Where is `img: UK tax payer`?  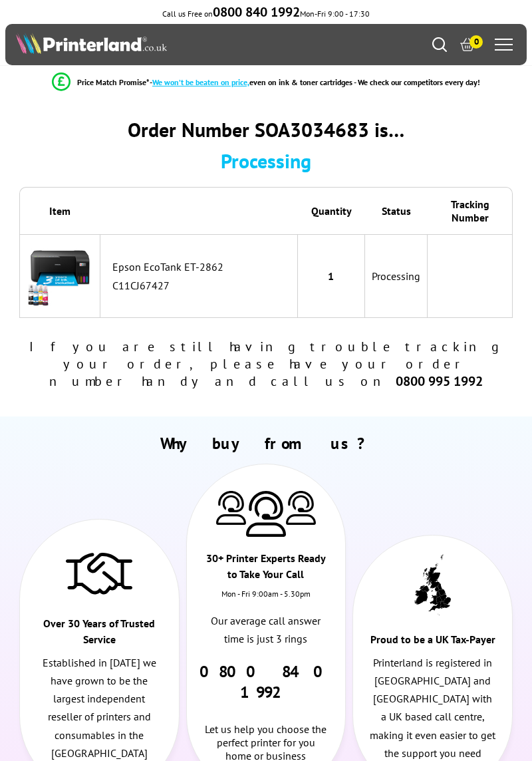
img: UK tax payer is located at coordinates (433, 585).